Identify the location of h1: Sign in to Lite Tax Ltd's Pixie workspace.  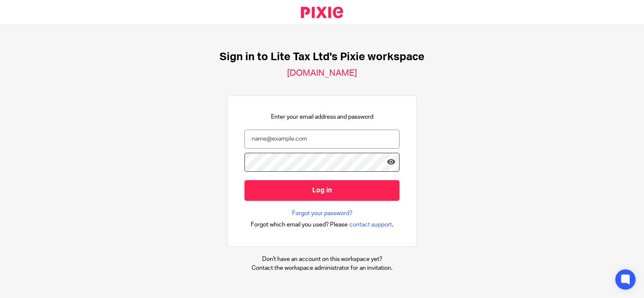
(322, 57).